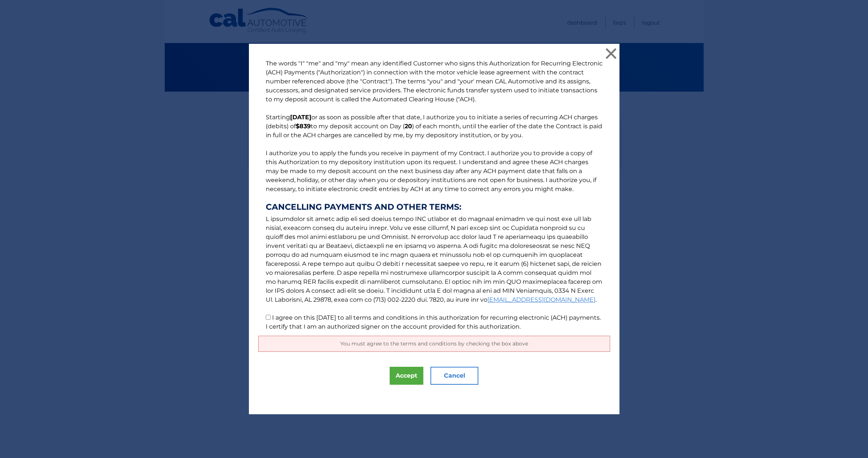  I want to click on b: $839, so click(303, 126).